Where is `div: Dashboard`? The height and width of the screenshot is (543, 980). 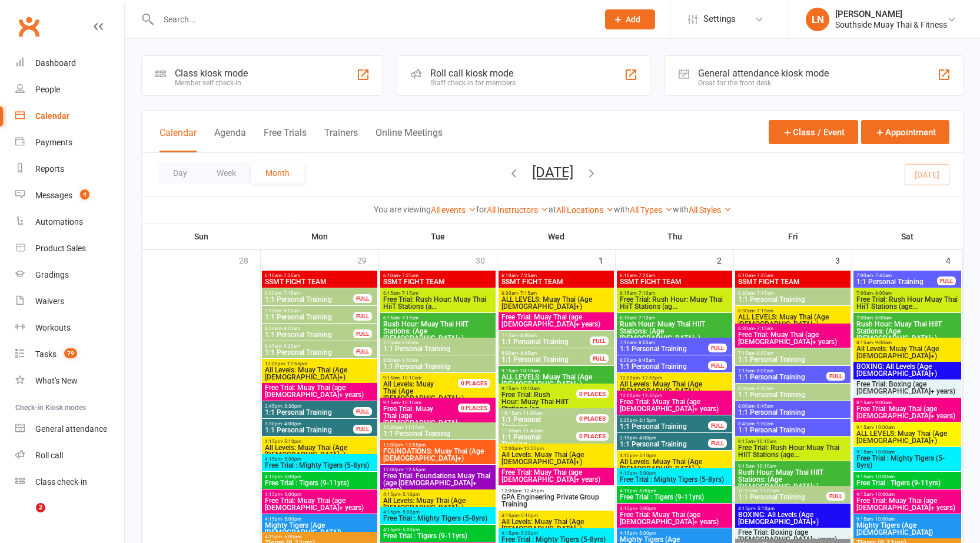 div: Dashboard is located at coordinates (55, 63).